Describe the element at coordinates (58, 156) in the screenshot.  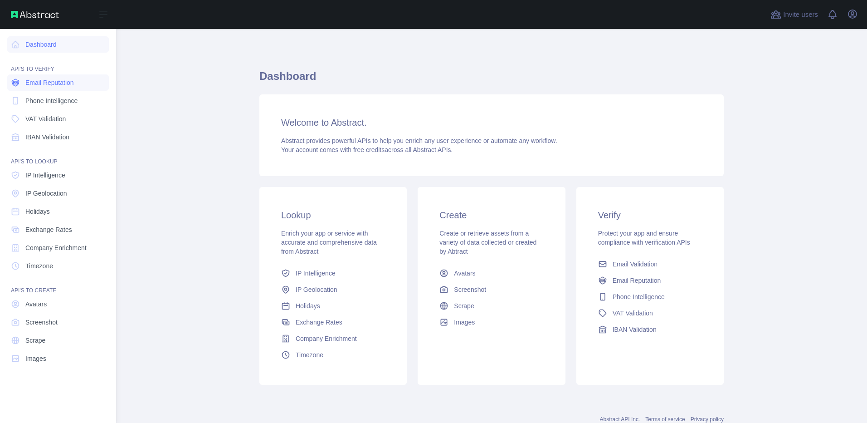
I see `div: API'S TO LOOKUP` at that location.